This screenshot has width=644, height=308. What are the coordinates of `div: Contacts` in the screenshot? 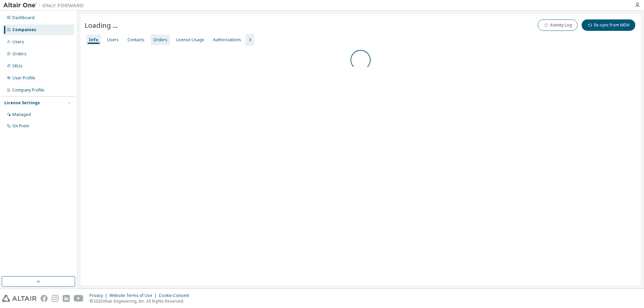 It's located at (136, 40).